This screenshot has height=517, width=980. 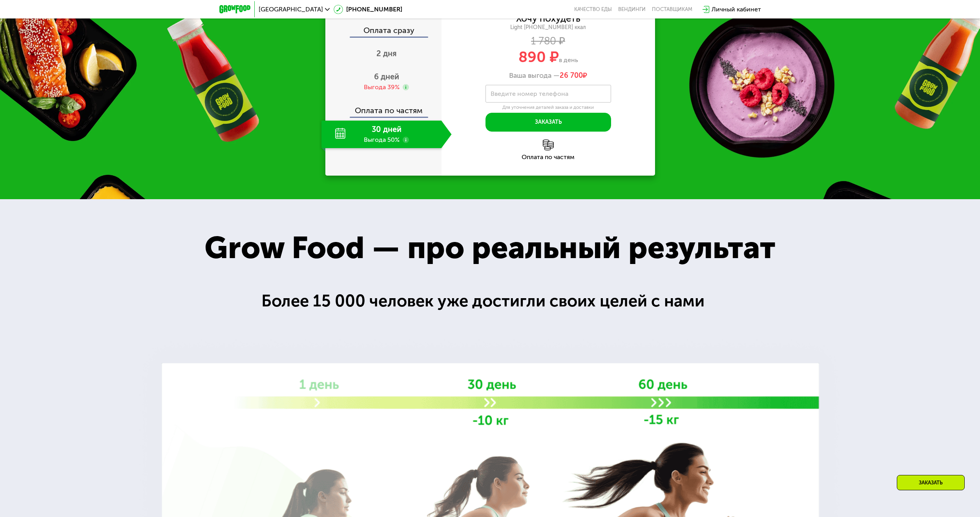 I want to click on img: l6xcnZfty9opOoJh.png, so click(x=548, y=145).